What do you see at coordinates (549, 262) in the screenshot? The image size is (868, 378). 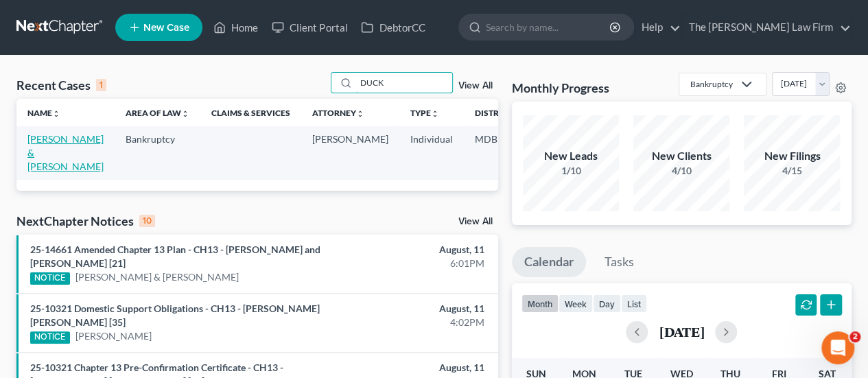 I see `a: Calendar` at bounding box center [549, 262].